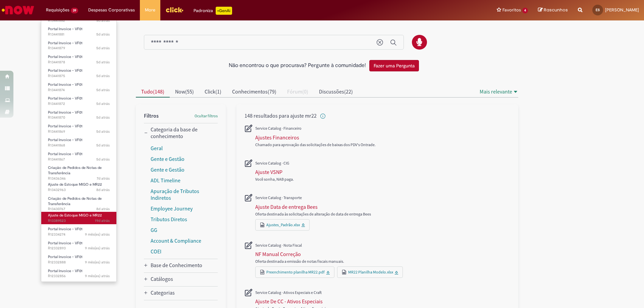 This screenshot has height=308, width=644. What do you see at coordinates (79, 190) in the screenshot?
I see `span: R13432963` at bounding box center [79, 190].